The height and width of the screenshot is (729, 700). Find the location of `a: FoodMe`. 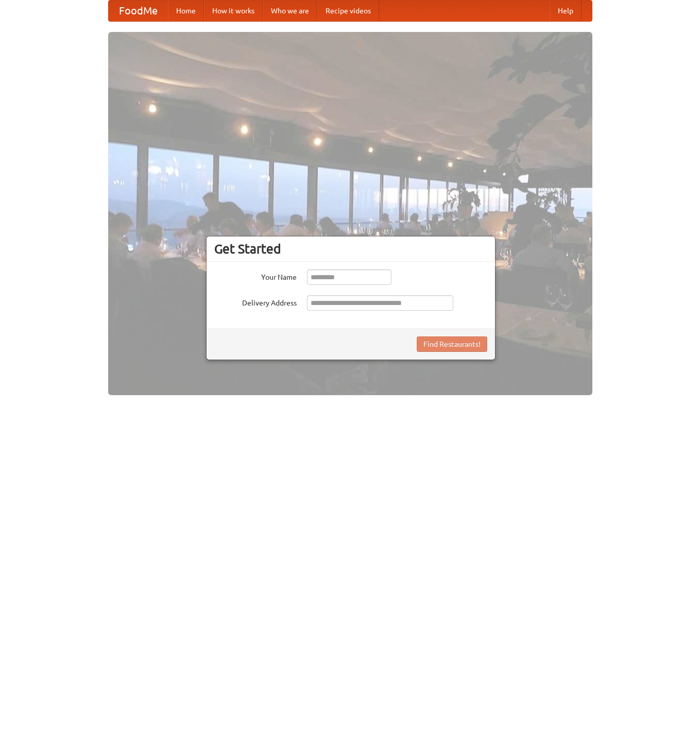

a: FoodMe is located at coordinates (139, 11).